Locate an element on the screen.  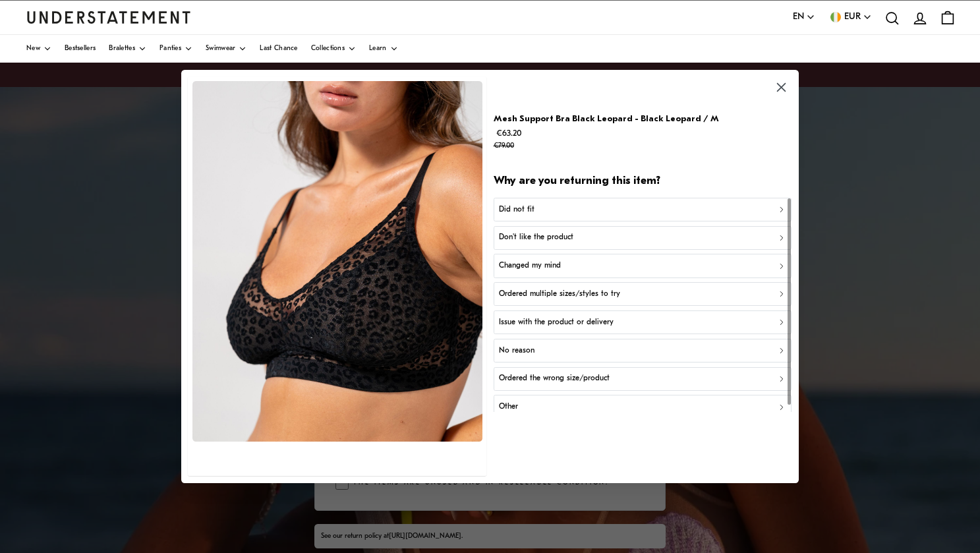
span: Panties is located at coordinates (170, 49).